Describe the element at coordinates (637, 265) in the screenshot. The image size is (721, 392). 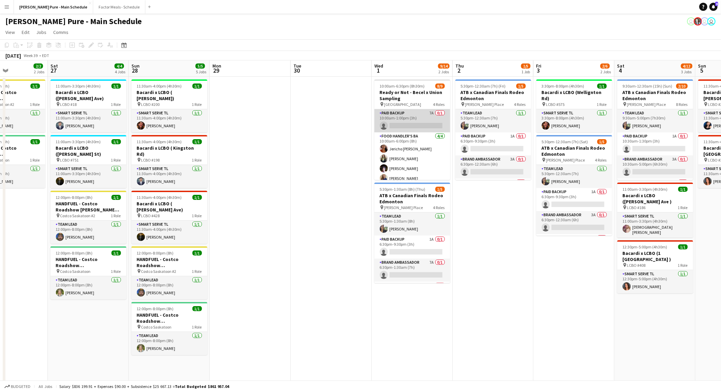
I see `span: LCBO #408` at that location.